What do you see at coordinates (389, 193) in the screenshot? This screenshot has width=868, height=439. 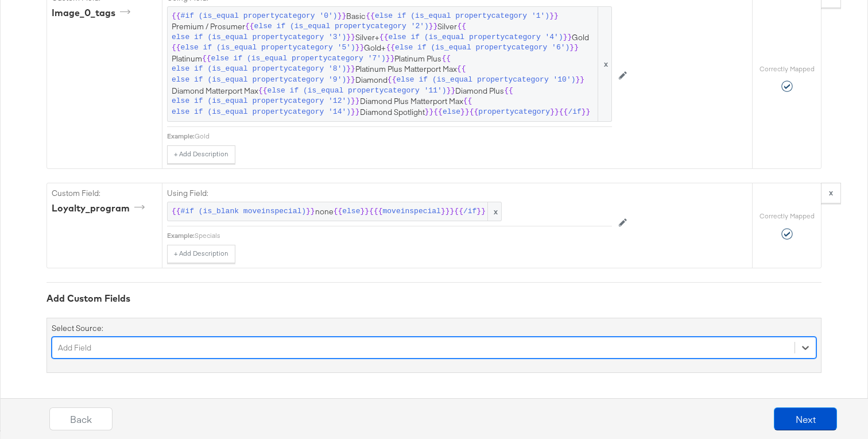 I see `label: Using Field:` at bounding box center [389, 193].